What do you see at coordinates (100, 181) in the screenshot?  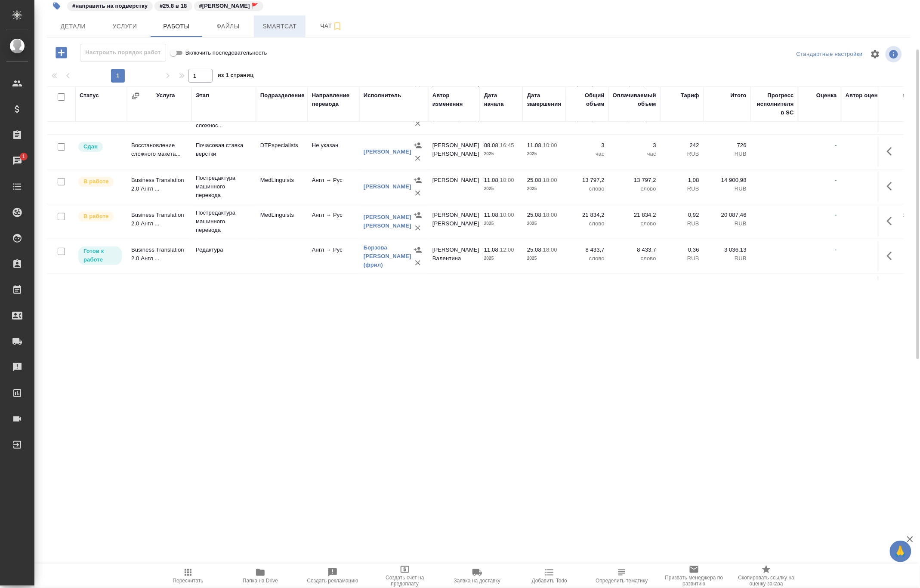 I see `div: Исполнитель выполняет работу` at bounding box center [100, 181].